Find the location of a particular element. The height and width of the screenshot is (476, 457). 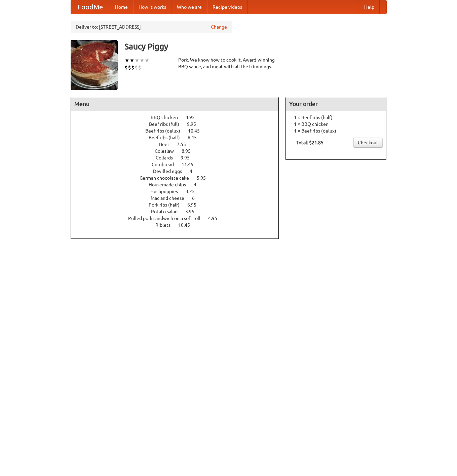

span: Coleslaw is located at coordinates (167, 151).